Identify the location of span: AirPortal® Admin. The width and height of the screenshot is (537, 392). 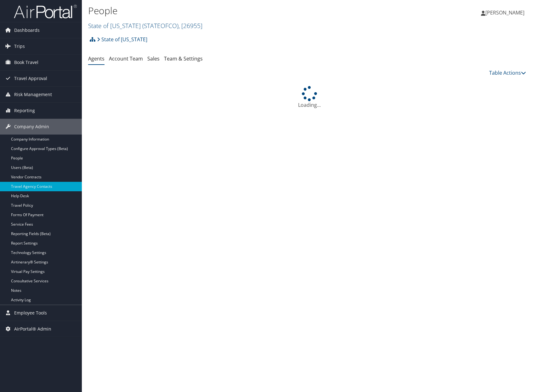
(33, 329).